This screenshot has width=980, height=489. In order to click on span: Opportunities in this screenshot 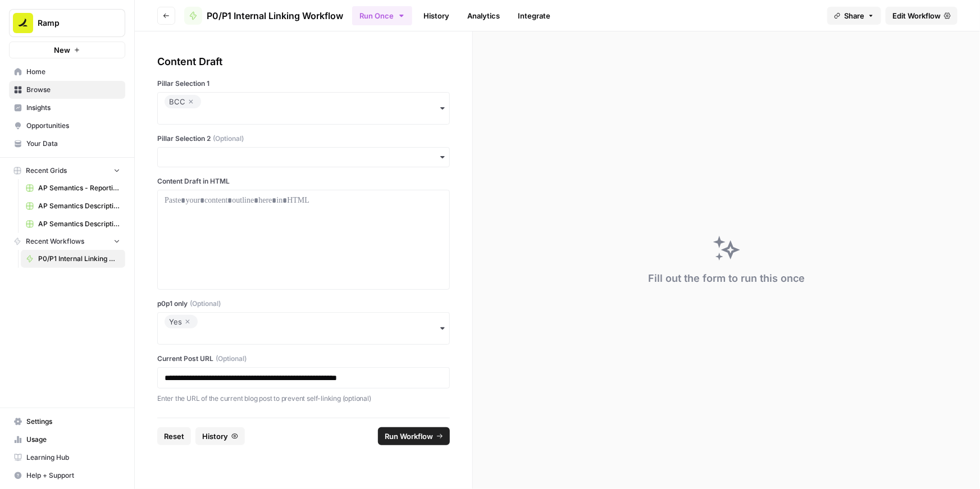, I will do `click(73, 126)`.